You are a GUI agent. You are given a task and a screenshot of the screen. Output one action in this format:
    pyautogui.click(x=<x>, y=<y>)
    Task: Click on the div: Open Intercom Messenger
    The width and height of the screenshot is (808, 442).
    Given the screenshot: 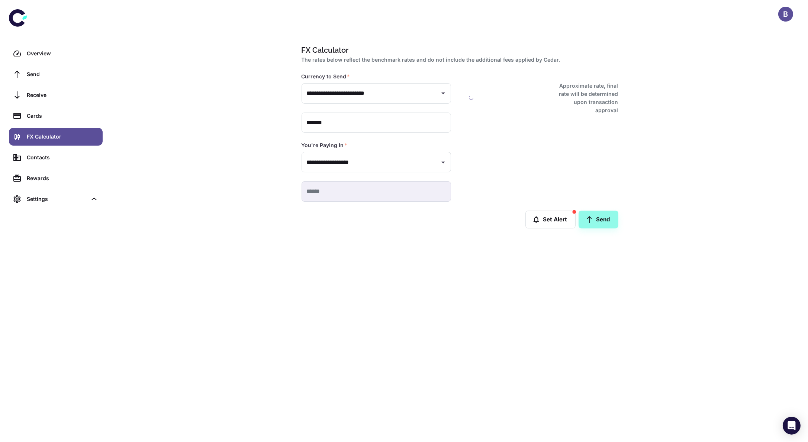 What is the action you would take?
    pyautogui.click(x=791, y=426)
    